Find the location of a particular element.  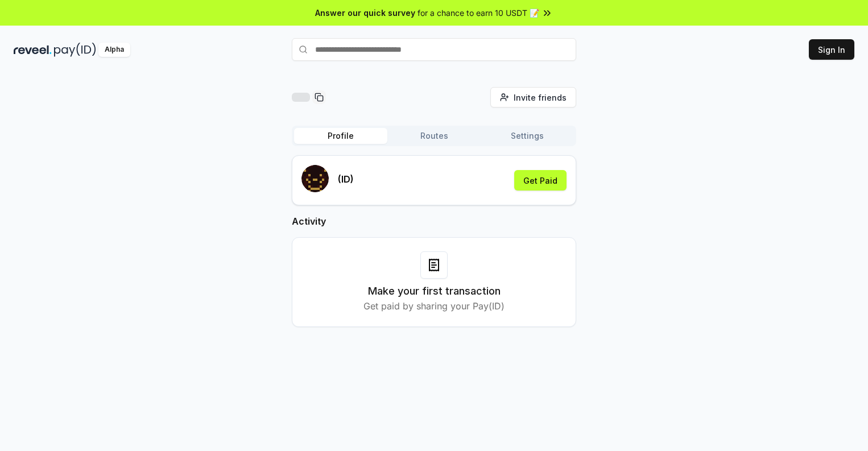

span: Answer our quick survey is located at coordinates (365, 13).